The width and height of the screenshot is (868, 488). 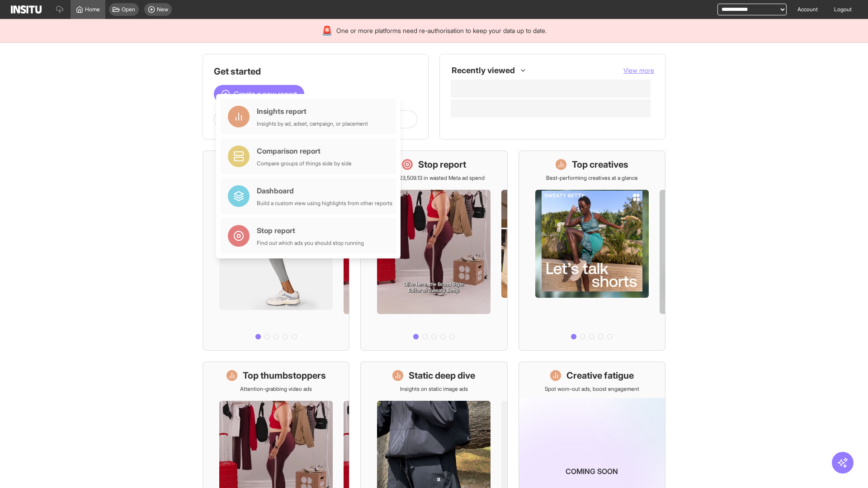 I want to click on span: One or more platforms need re-authorisation to keep your data up to date., so click(x=441, y=30).